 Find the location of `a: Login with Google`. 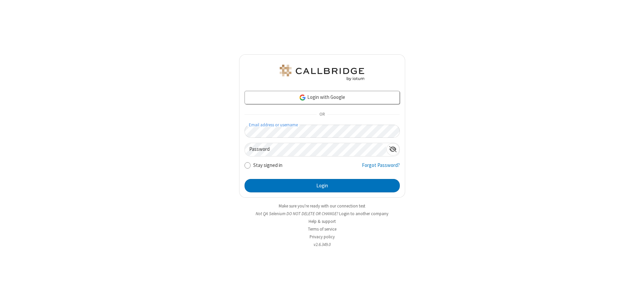

a: Login with Google is located at coordinates (322, 97).